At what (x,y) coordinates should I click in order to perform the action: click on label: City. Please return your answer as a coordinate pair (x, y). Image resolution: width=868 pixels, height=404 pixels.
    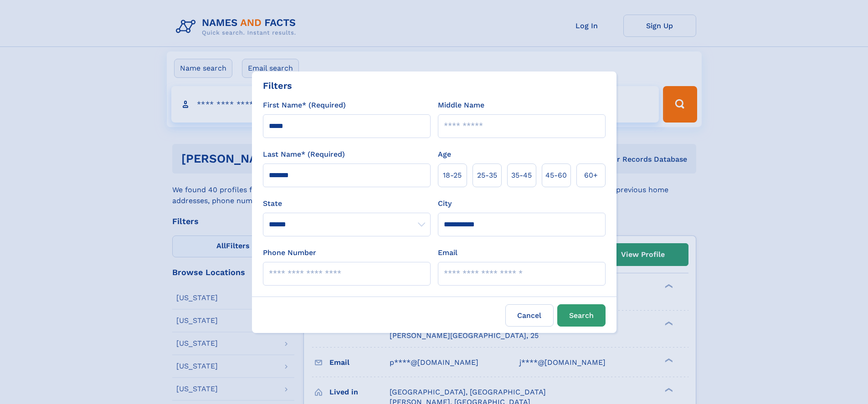
    Looking at the image, I should click on (445, 203).